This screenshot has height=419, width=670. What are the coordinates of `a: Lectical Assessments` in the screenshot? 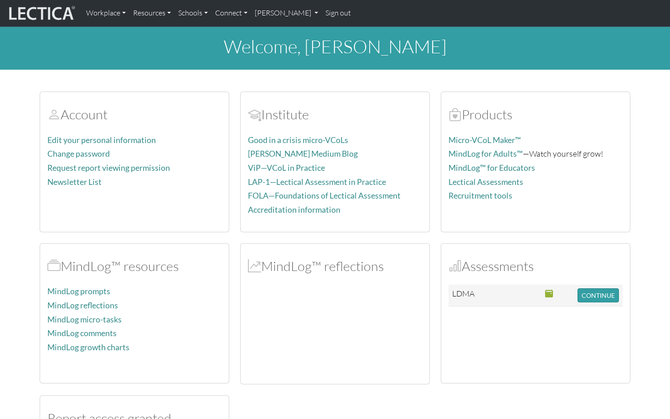 It's located at (486, 182).